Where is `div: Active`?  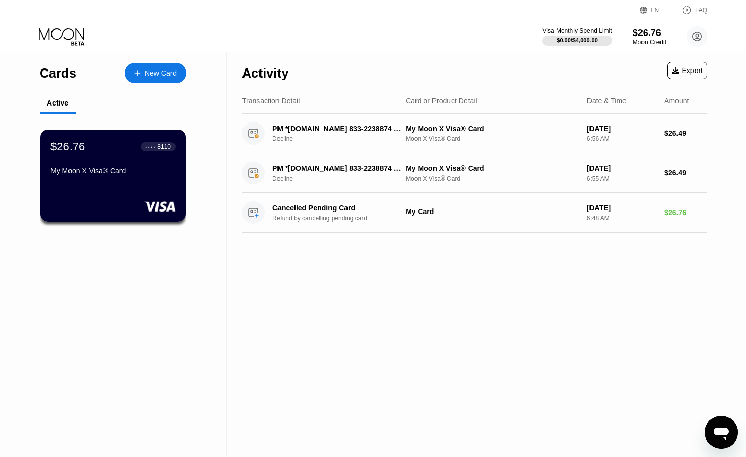 div: Active is located at coordinates (58, 103).